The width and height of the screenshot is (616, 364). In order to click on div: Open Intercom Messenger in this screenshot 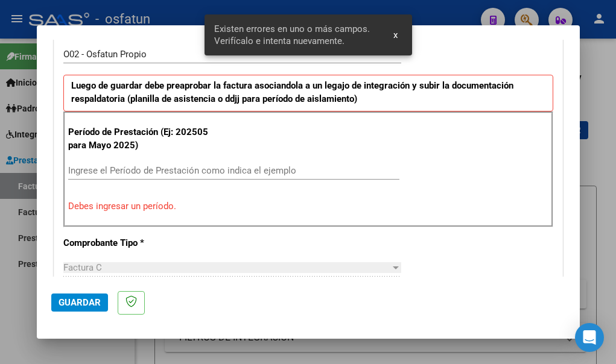, I will do `click(589, 337)`.